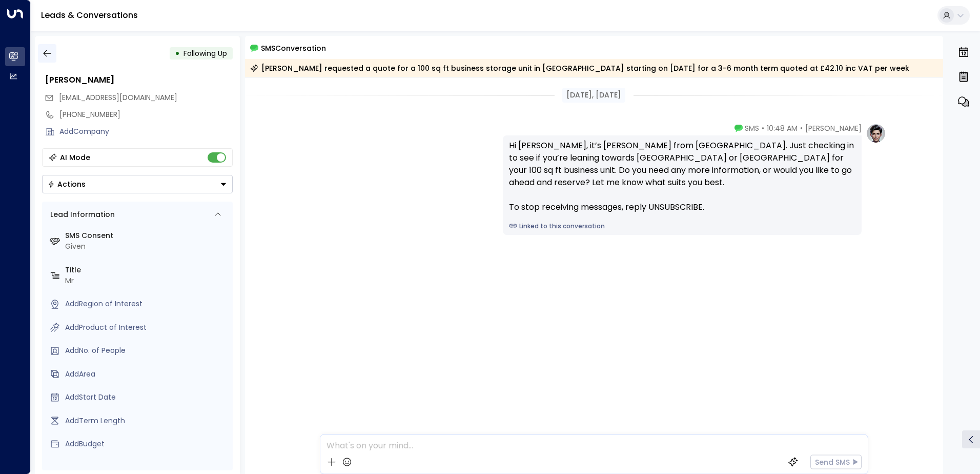 The width and height of the screenshot is (980, 474). What do you see at coordinates (137, 184) in the screenshot?
I see `button: Actions` at bounding box center [137, 184].